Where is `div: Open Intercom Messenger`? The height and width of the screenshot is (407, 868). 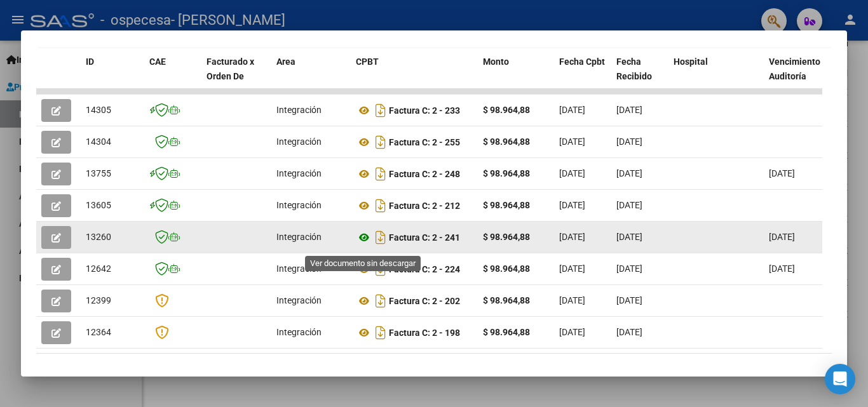 div: Open Intercom Messenger is located at coordinates (840, 379).